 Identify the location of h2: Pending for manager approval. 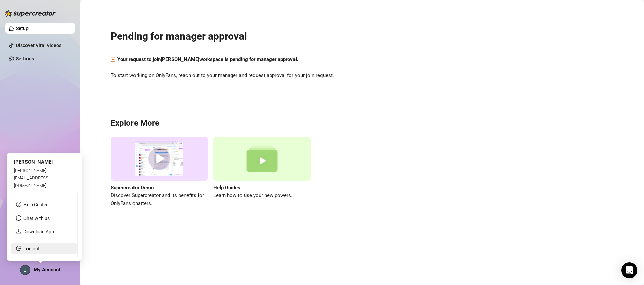
(362, 36).